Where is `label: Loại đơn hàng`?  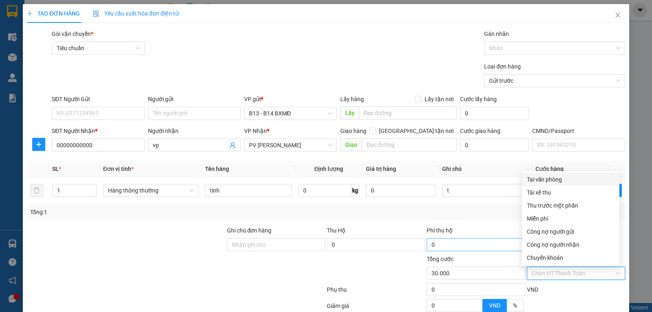
label: Loại đơn hàng is located at coordinates (503, 66).